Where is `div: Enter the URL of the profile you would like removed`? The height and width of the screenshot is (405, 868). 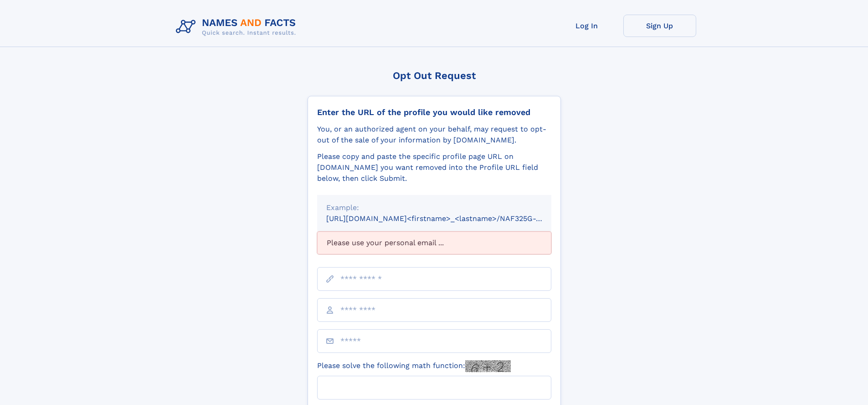
div: Enter the URL of the profile you would like removed is located at coordinates (434, 112).